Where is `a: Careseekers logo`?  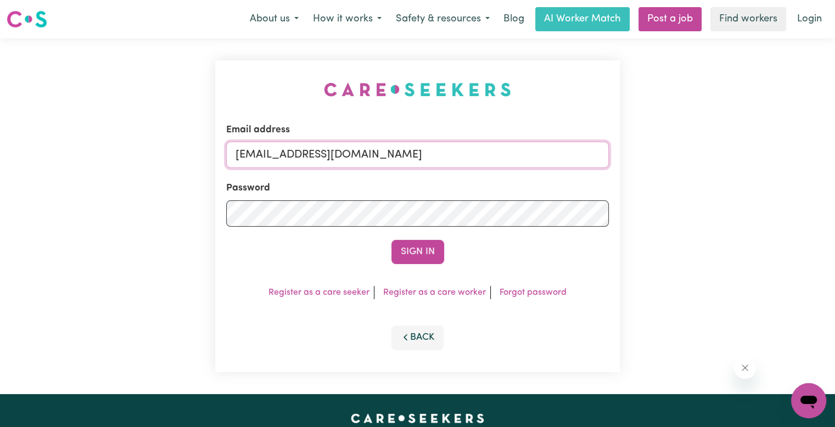
a: Careseekers logo is located at coordinates (27, 19).